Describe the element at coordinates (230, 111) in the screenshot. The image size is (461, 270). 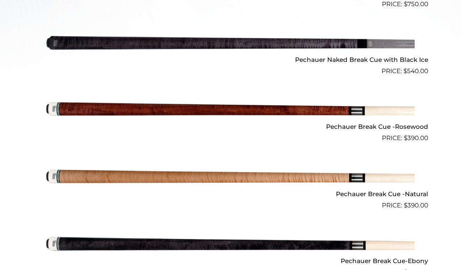
I see `a: Pechauer Break Cue -Rosewood $390.00` at that location.